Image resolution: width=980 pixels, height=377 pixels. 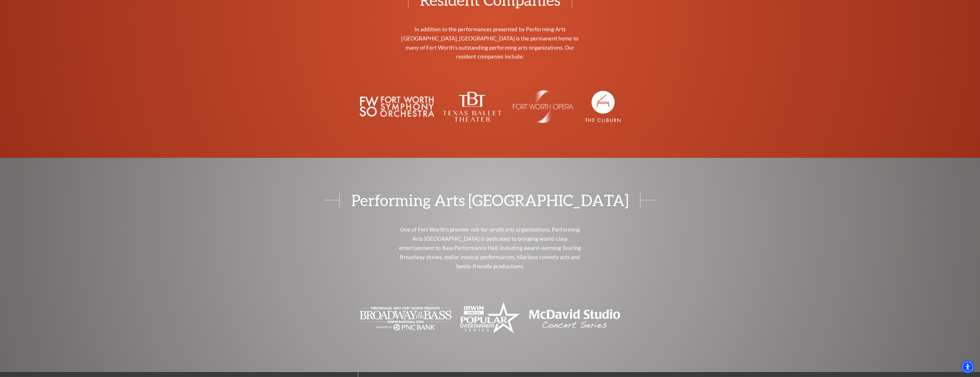 What do you see at coordinates (405, 319) in the screenshot?
I see `img: The image is blank or empty.` at bounding box center [405, 319].